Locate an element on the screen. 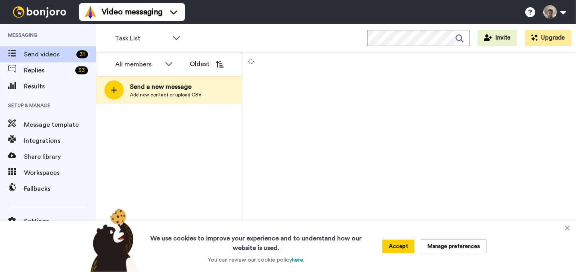 The image size is (576, 272). span: Send a new message is located at coordinates (166, 87).